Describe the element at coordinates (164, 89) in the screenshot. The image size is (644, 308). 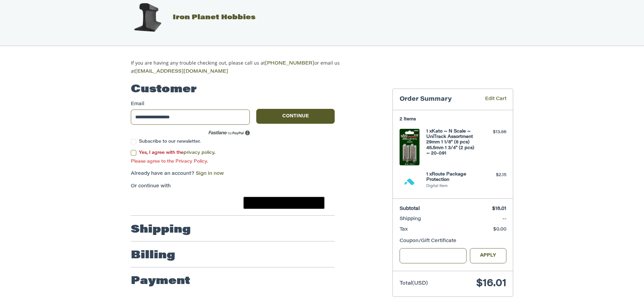
I see `h2: Customer` at that location.